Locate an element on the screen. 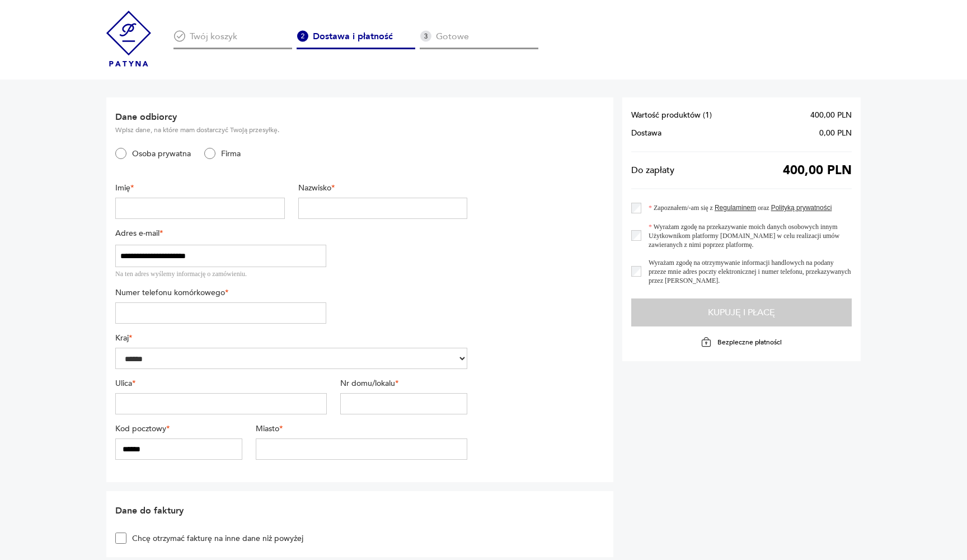 This screenshot has width=967, height=560. label: Imię is located at coordinates (200, 187).